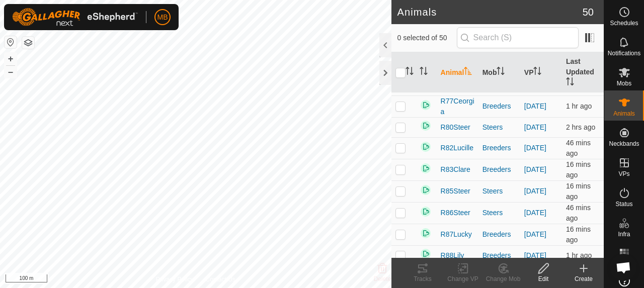  Describe the element at coordinates (588, 12) in the screenshot. I see `span: 50` at that location.